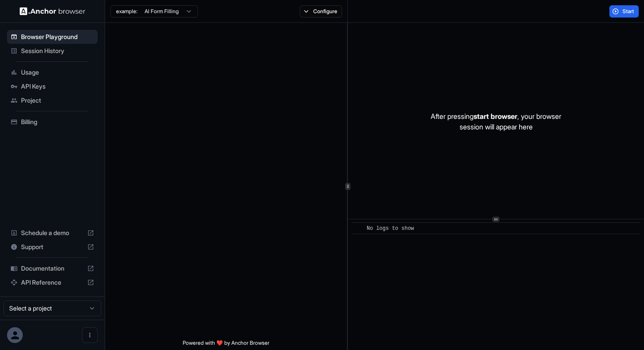  What do you see at coordinates (52, 247) in the screenshot?
I see `span: Support` at bounding box center [52, 247].